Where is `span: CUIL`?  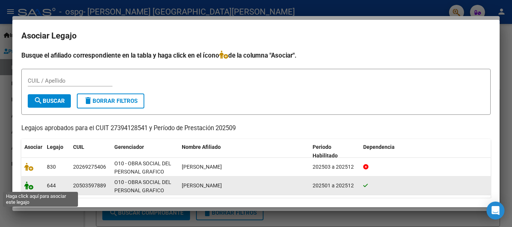 span: CUIL is located at coordinates (79, 147).